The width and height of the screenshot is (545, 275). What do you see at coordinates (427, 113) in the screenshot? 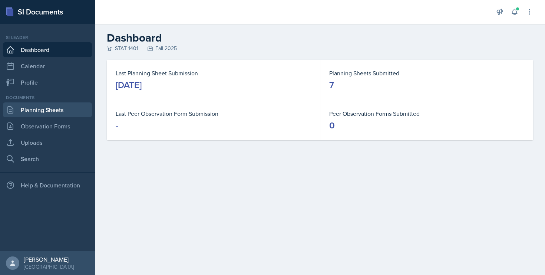
I see `dt: Peer Observation Forms Submitted` at bounding box center [427, 113].